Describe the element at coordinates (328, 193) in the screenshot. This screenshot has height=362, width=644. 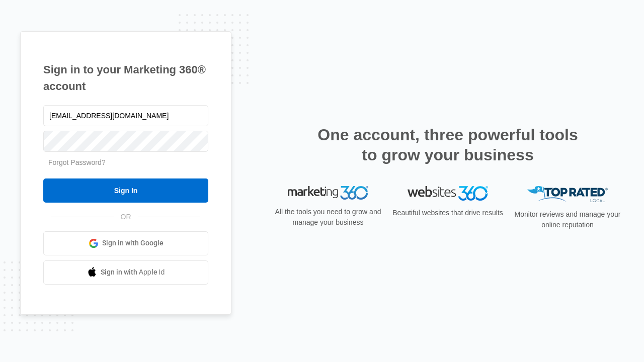
I see `img: Marketing 360` at that location.